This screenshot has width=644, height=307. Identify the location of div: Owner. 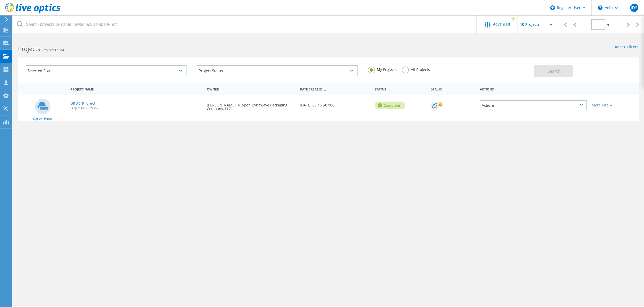
(251, 89).